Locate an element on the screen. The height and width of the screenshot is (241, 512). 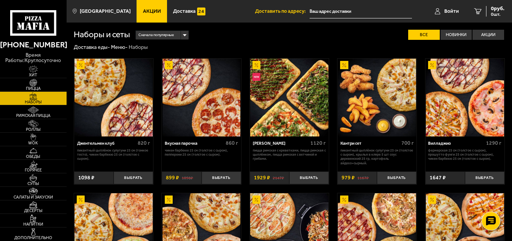
div: Кантри сет is located at coordinates (370, 144).